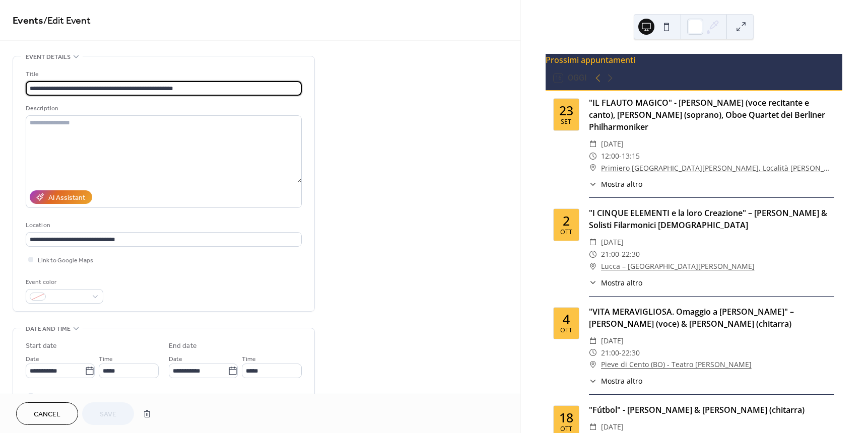 This screenshot has height=433, width=867. What do you see at coordinates (48, 57) in the screenshot?
I see `span: Event details` at bounding box center [48, 57].